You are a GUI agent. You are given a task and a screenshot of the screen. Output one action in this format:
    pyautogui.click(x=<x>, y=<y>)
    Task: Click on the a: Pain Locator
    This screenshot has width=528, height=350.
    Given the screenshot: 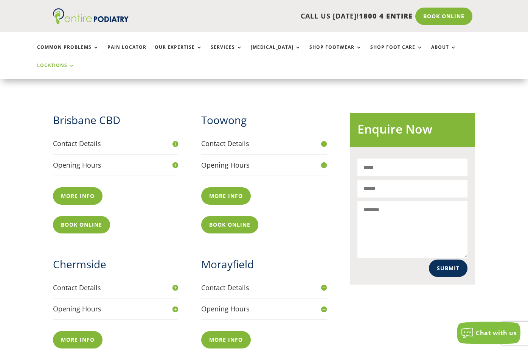 What is the action you would take?
    pyautogui.click(x=127, y=53)
    